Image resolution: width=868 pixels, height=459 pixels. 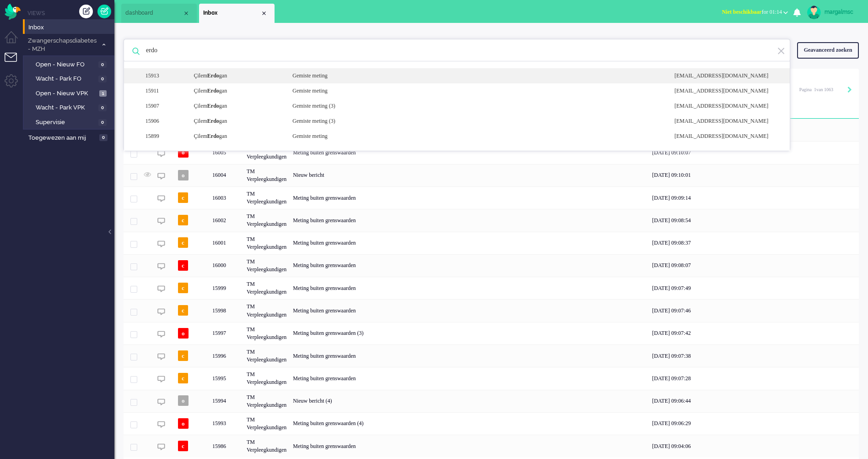 I want to click on li: Tickets menu, so click(x=15, y=63).